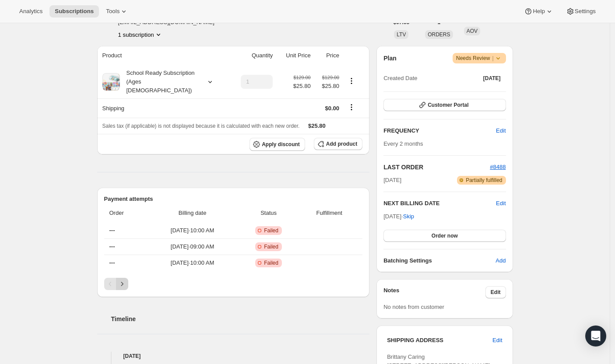  Describe the element at coordinates (252, 56) in the screenshot. I see `th: Quantity` at that location.